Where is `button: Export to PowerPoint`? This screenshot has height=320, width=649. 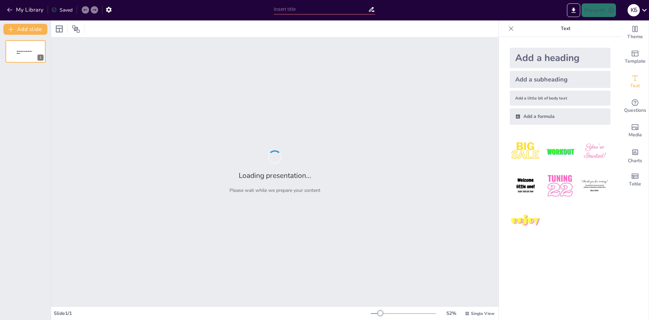 button: Export to PowerPoint is located at coordinates (574, 10).